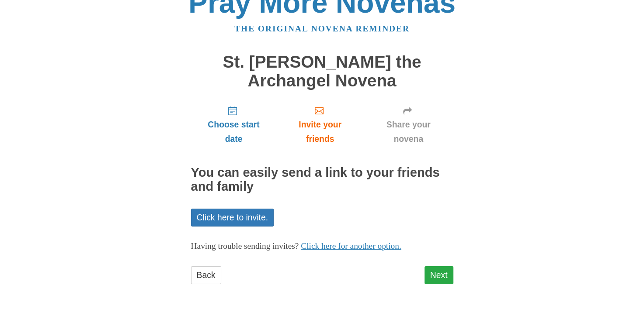 The image size is (644, 309). Describe the element at coordinates (320, 124) in the screenshot. I see `a: Invite your friends` at that location.